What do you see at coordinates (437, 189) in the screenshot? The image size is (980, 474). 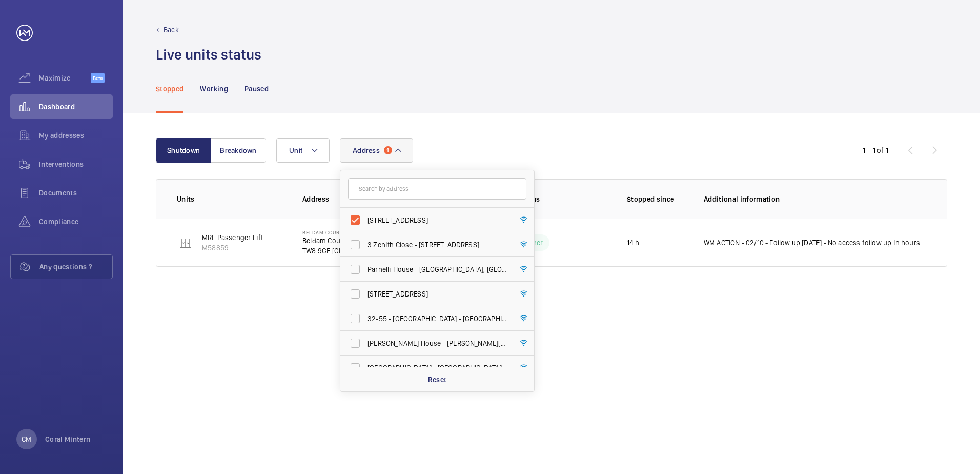 I see `input: Search by address` at bounding box center [437, 189].